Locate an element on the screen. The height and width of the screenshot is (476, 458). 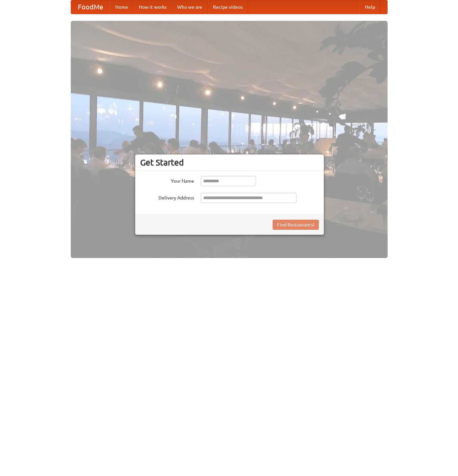
label: Your Name is located at coordinates (167, 180).